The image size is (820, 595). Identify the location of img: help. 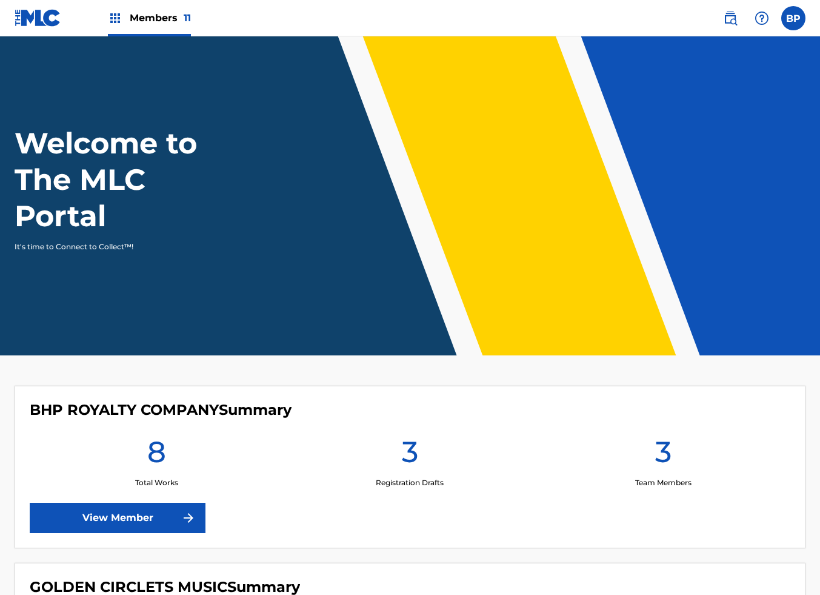
(762, 18).